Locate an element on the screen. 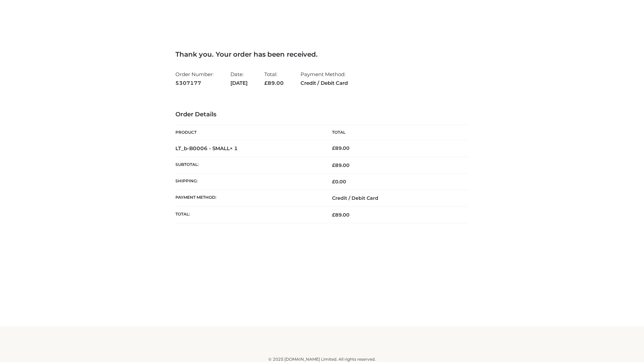 Image resolution: width=644 pixels, height=362 pixels. h3: Order Details is located at coordinates (322, 115).